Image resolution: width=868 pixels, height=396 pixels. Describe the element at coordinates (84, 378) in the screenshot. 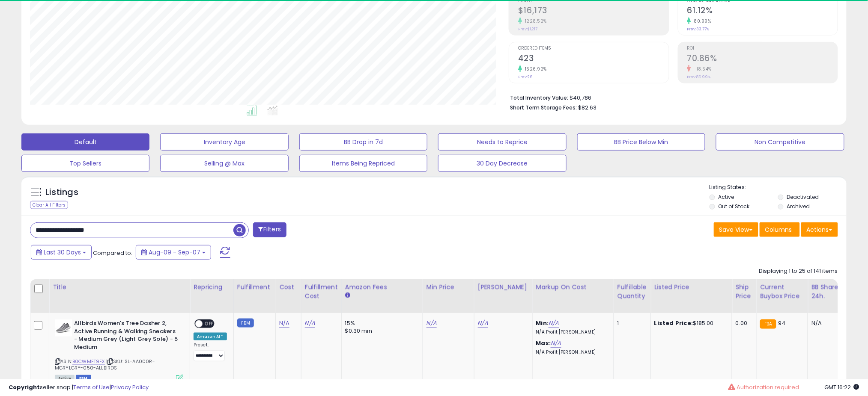

I see `span: FBM` at that location.